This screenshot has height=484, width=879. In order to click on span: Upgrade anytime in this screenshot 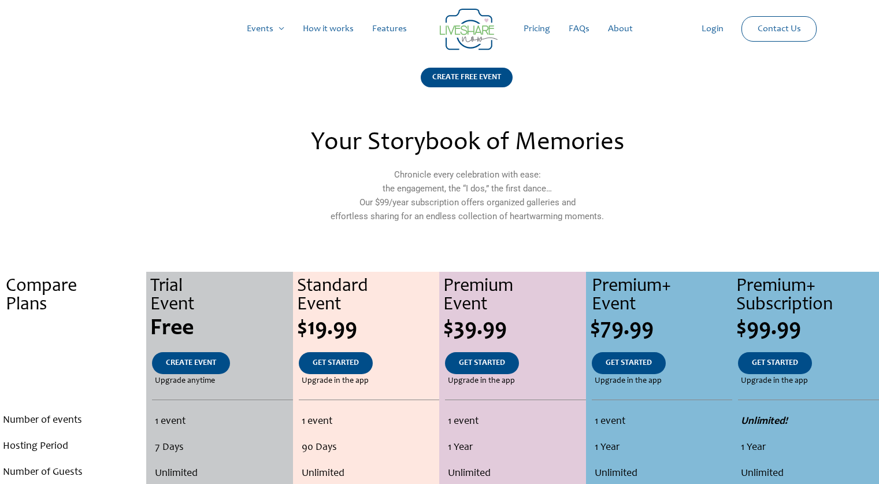, I will do `click(185, 381)`.